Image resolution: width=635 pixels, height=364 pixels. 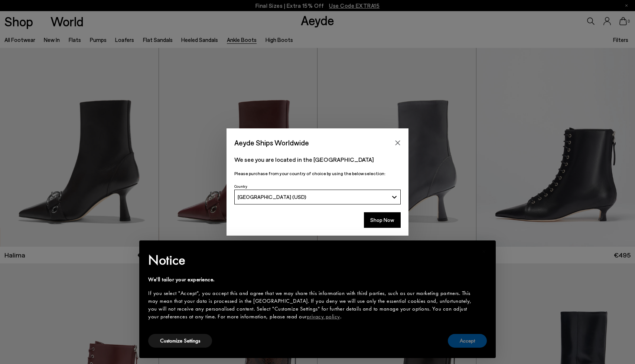 What do you see at coordinates (383, 220) in the screenshot?
I see `button: Shop Now` at bounding box center [383, 220].